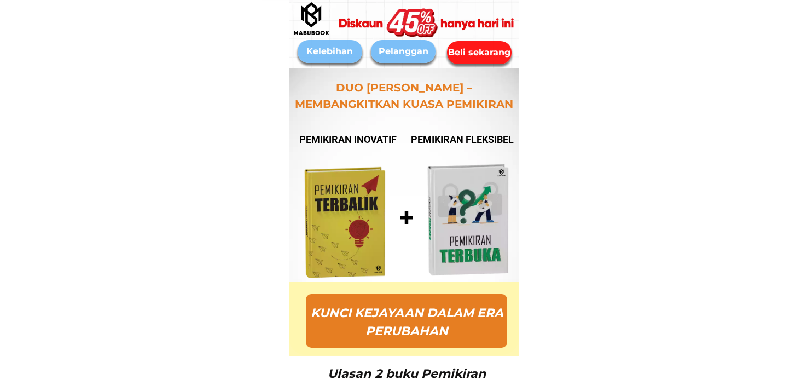 Image resolution: width=807 pixels, height=385 pixels. What do you see at coordinates (463, 139) in the screenshot?
I see `h1: PEMIKIRAN FLEKSIBEL` at bounding box center [463, 139].